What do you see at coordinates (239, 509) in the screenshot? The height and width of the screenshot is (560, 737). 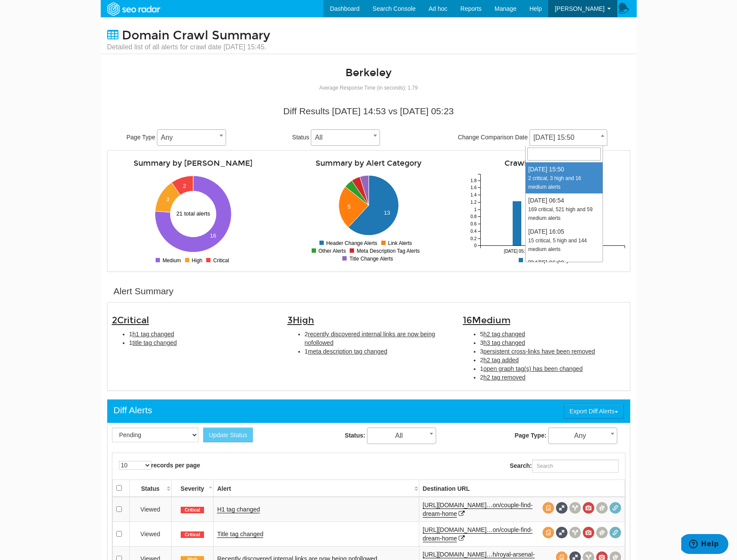 I see `a: H1 tag changed` at bounding box center [239, 509].